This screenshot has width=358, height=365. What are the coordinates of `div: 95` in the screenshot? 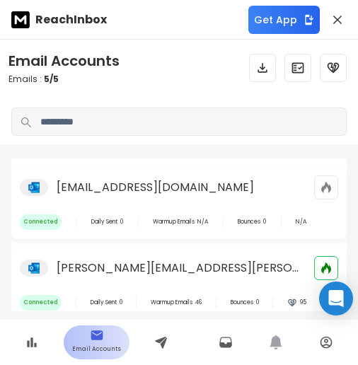 It's located at (296, 302).